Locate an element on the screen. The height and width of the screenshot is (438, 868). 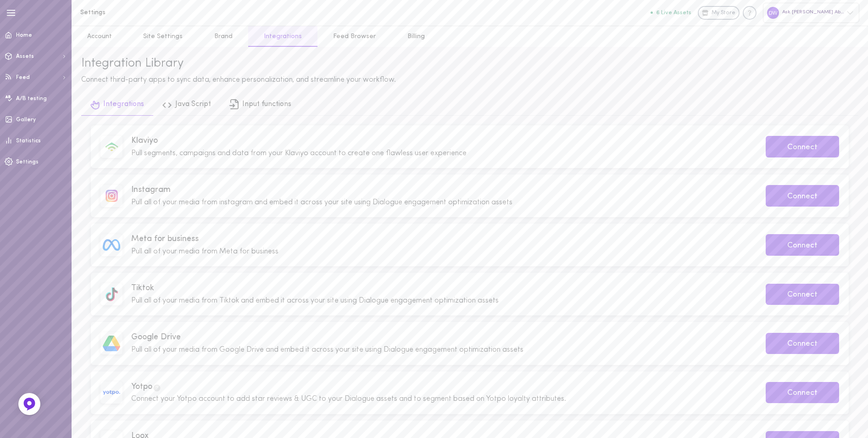
a: Input functions is located at coordinates (260, 105).